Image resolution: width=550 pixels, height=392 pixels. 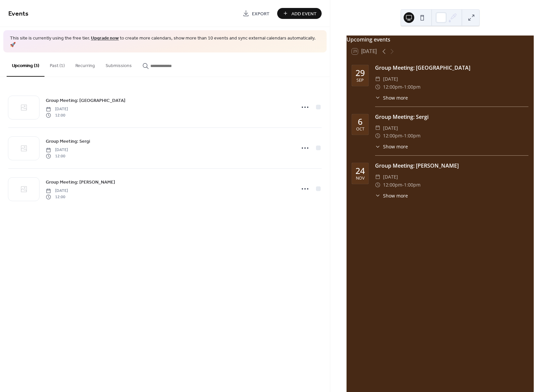 I want to click on span: Group Meeting: Sergi, so click(x=68, y=142).